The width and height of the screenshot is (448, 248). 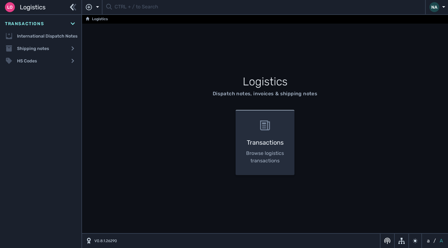 What do you see at coordinates (265, 157) in the screenshot?
I see `p: Browse logistics transactions` at bounding box center [265, 157].